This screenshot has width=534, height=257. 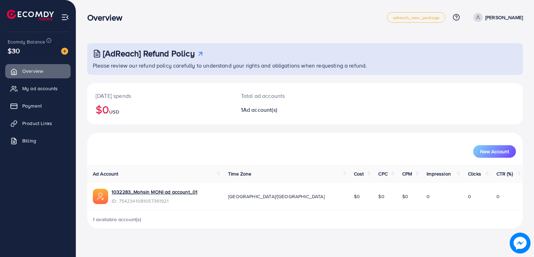 I want to click on a: Product Links, so click(x=38, y=123).